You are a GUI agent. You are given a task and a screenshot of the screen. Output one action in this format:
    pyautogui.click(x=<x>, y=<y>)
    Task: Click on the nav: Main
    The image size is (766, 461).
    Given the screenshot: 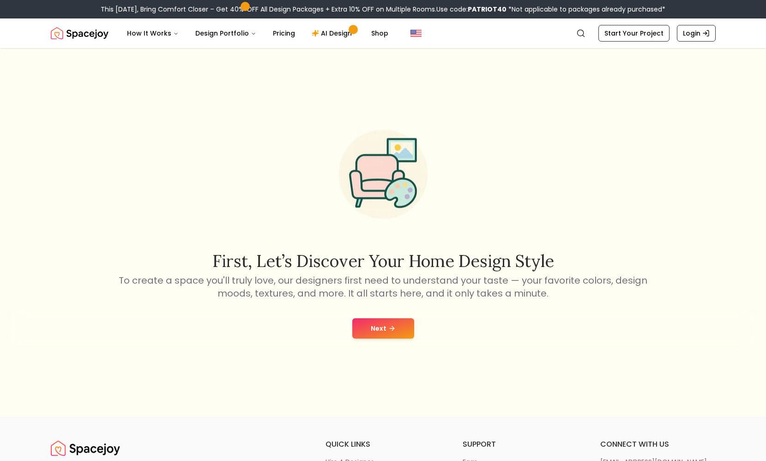 What is the action you would take?
    pyautogui.click(x=258, y=33)
    